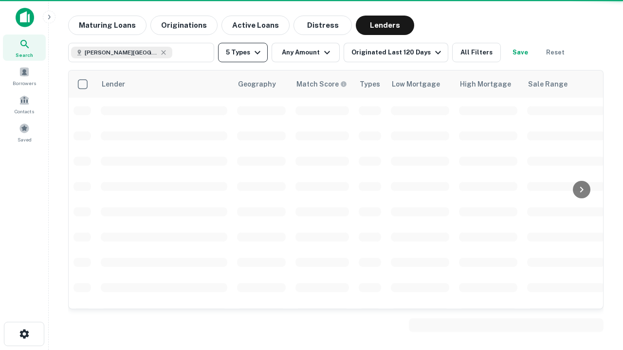 This screenshot has height=350, width=623. I want to click on div: Contacts, so click(24, 104).